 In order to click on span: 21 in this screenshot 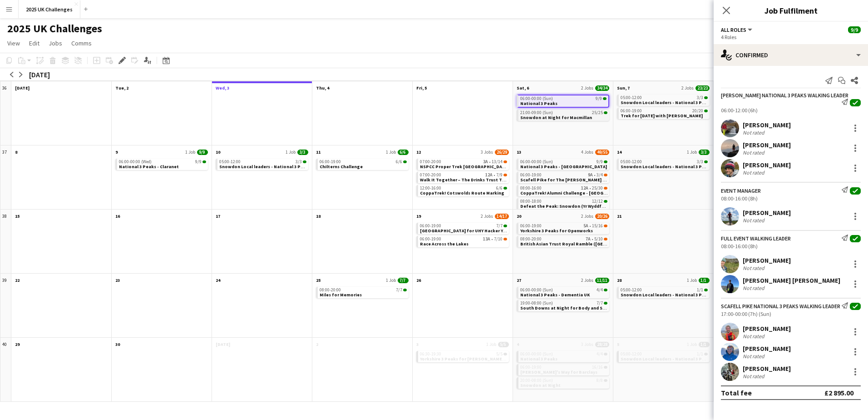, I will do `click(619, 216)`.